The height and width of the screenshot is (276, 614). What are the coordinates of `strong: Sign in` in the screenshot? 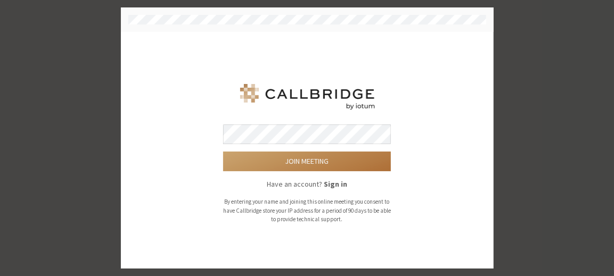 It's located at (335, 184).